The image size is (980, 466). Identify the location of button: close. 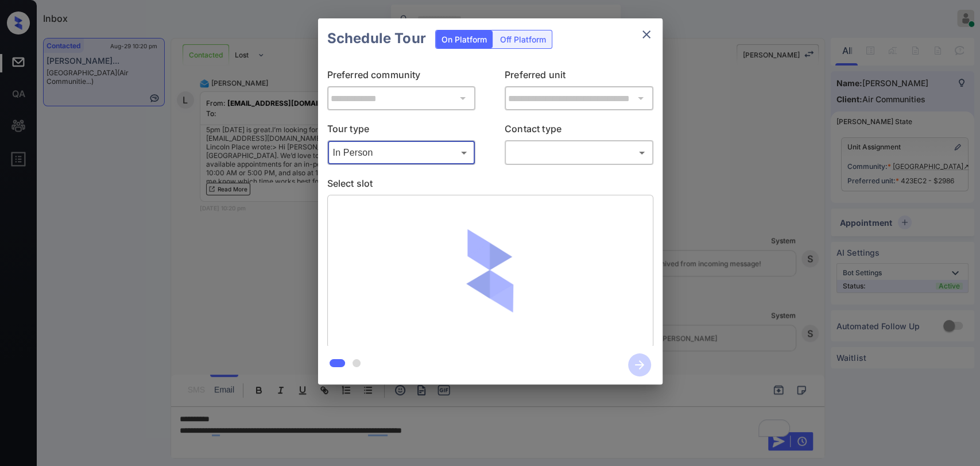
(646, 35).